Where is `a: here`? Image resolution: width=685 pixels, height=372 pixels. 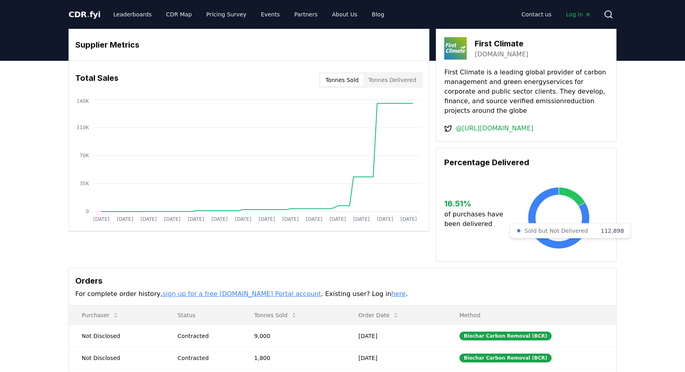 a: here is located at coordinates (399, 294).